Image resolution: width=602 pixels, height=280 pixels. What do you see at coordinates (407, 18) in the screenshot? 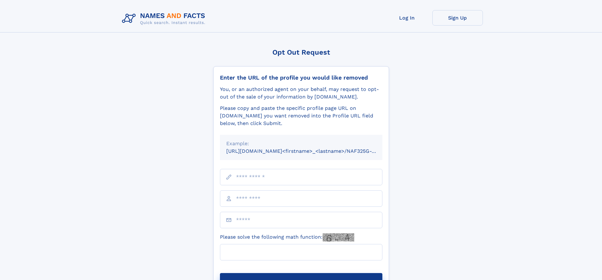
I see `a: Log In` at bounding box center [407, 18].